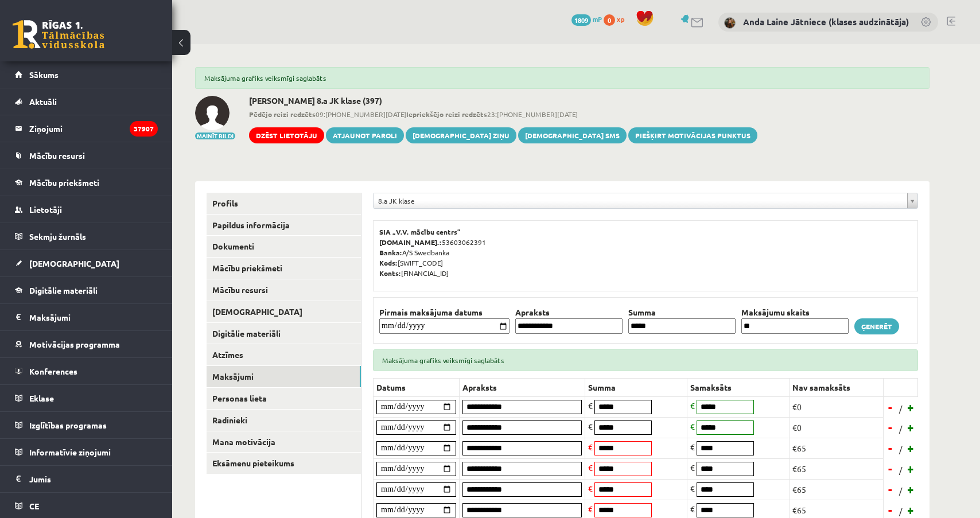 This screenshot has width=980, height=518. Describe the element at coordinates (86, 102) in the screenshot. I see `a: Aktuāli` at that location.